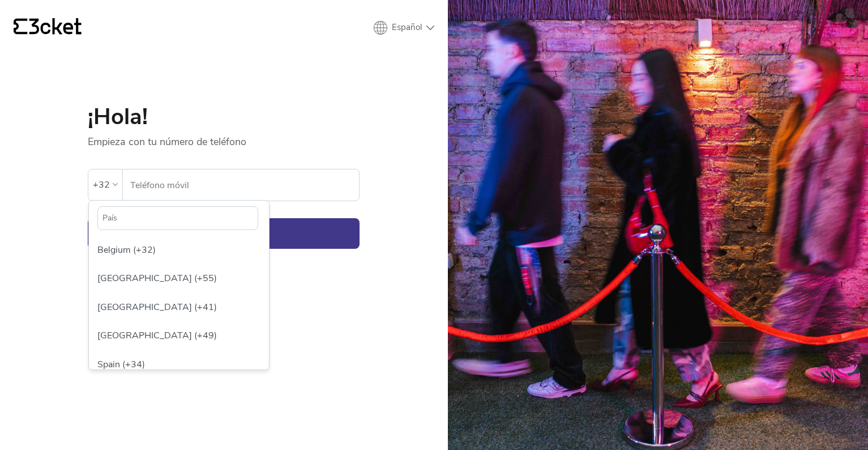  Describe the element at coordinates (224, 233) in the screenshot. I see `button: Continuar` at that location.